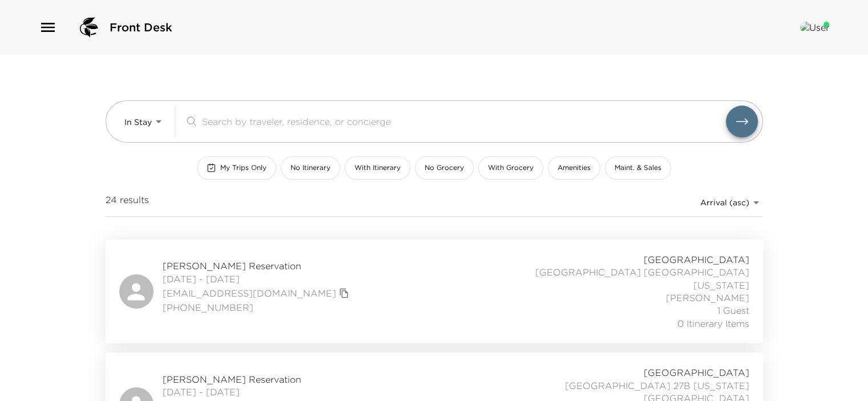 This screenshot has width=868, height=401. What do you see at coordinates (638, 168) in the screenshot?
I see `button: Maint. & Sales` at bounding box center [638, 168].